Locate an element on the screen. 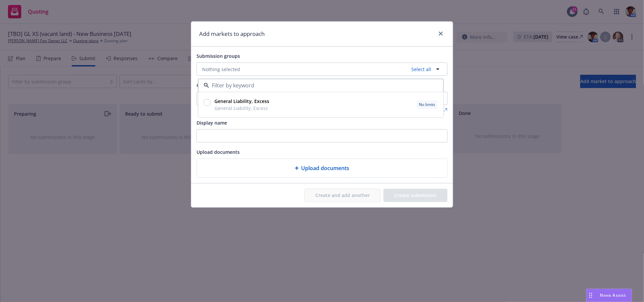  span: Display name is located at coordinates (212, 123).